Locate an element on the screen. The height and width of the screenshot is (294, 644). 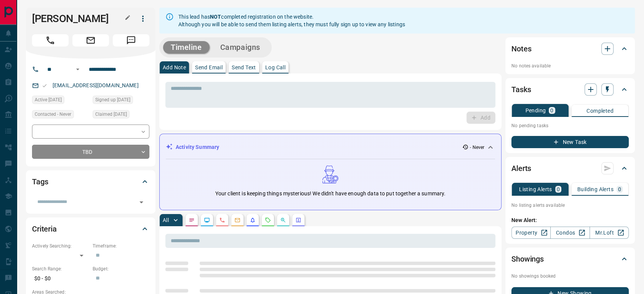
p: All is located at coordinates (166, 220).